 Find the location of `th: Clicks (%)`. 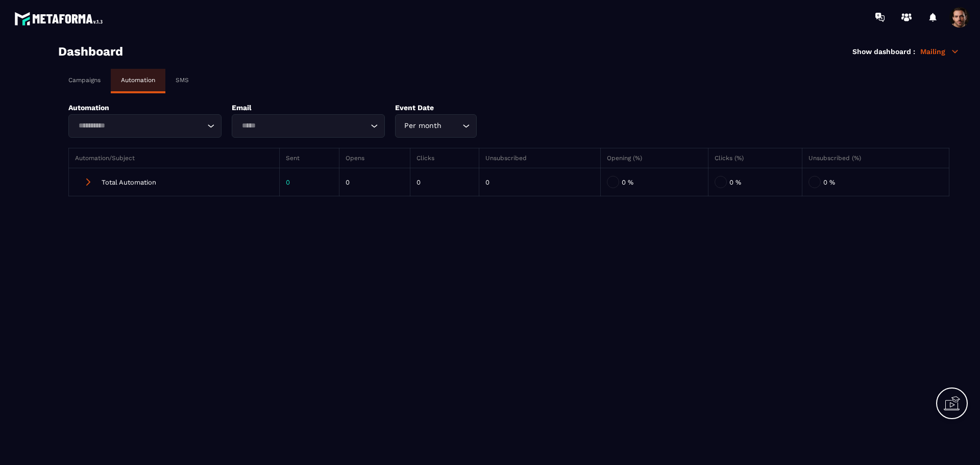

th: Clicks (%) is located at coordinates (755, 158).